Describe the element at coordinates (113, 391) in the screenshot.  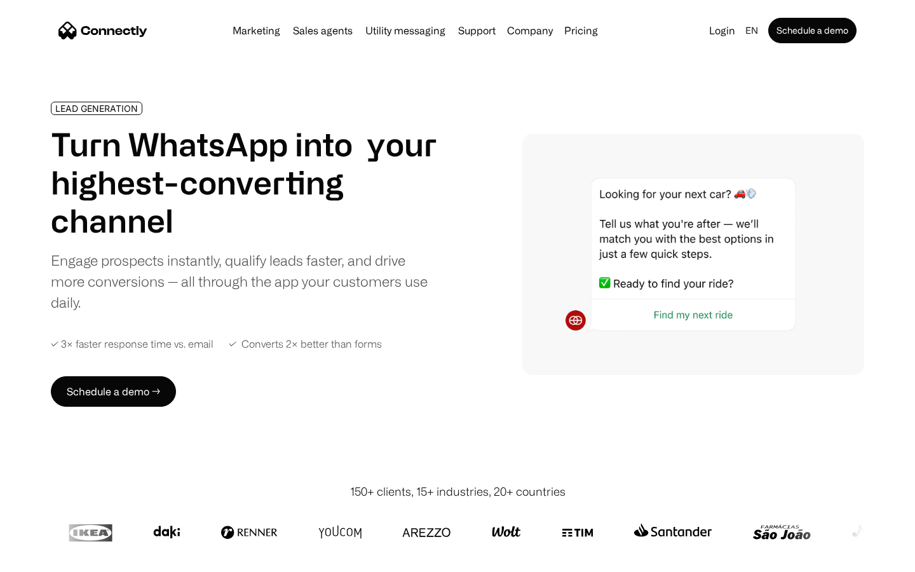
I see `a: Schedule a demo →` at that location.